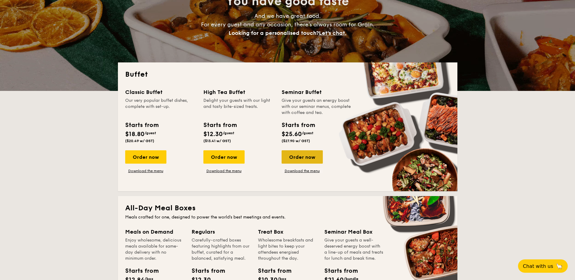 The width and height of the screenshot is (575, 280). I want to click on div: Give your guests an energy boost with our seminar menus, complete with coffee and tea., so click(317, 107).